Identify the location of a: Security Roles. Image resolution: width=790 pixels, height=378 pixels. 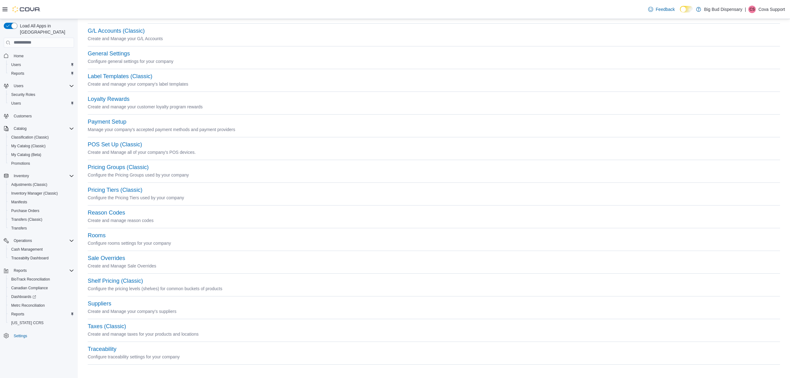
(23, 95).